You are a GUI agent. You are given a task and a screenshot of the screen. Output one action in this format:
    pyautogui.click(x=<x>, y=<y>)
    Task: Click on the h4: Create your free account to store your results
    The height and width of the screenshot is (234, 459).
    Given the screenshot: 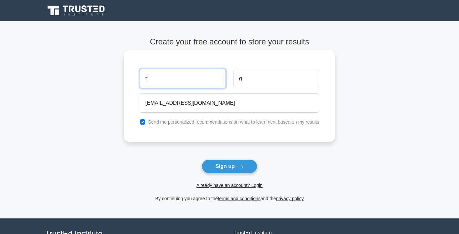 What is the action you would take?
    pyautogui.click(x=230, y=42)
    